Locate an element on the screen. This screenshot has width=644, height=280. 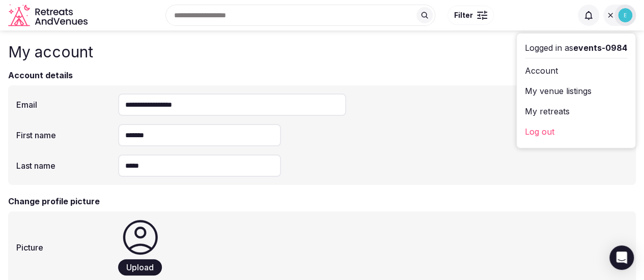
svg: Retreats and Venues company logo is located at coordinates (49, 15).